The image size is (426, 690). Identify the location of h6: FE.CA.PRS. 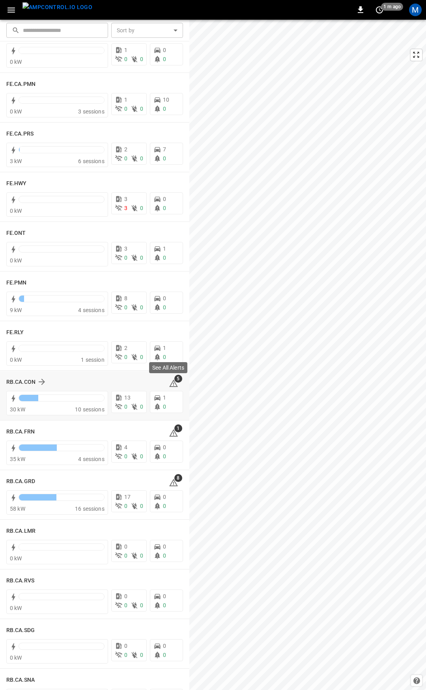
(20, 134).